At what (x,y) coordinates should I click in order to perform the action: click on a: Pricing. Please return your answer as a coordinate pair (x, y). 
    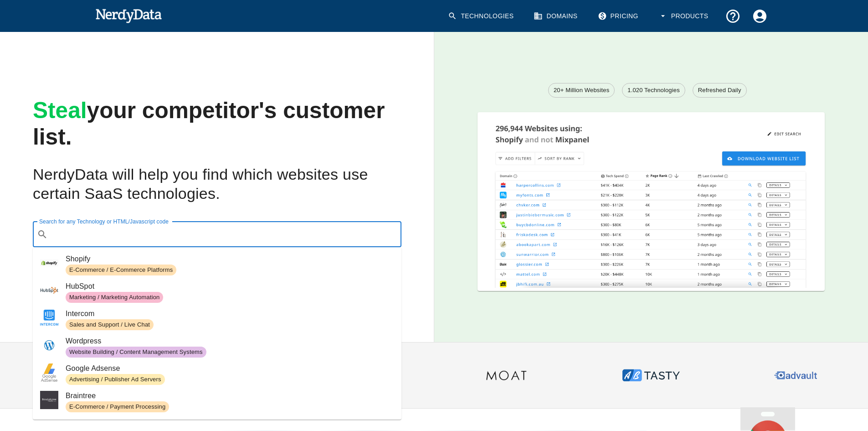
    Looking at the image, I should click on (619, 16).